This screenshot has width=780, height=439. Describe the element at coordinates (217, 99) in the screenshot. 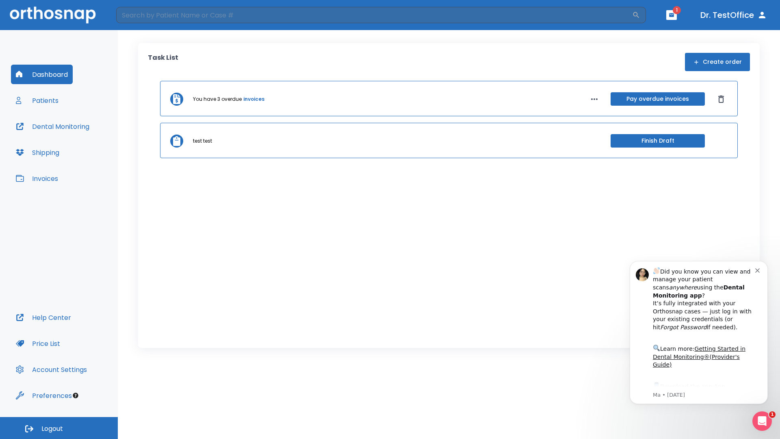

I see `p: You have 3 overdue` at that location.